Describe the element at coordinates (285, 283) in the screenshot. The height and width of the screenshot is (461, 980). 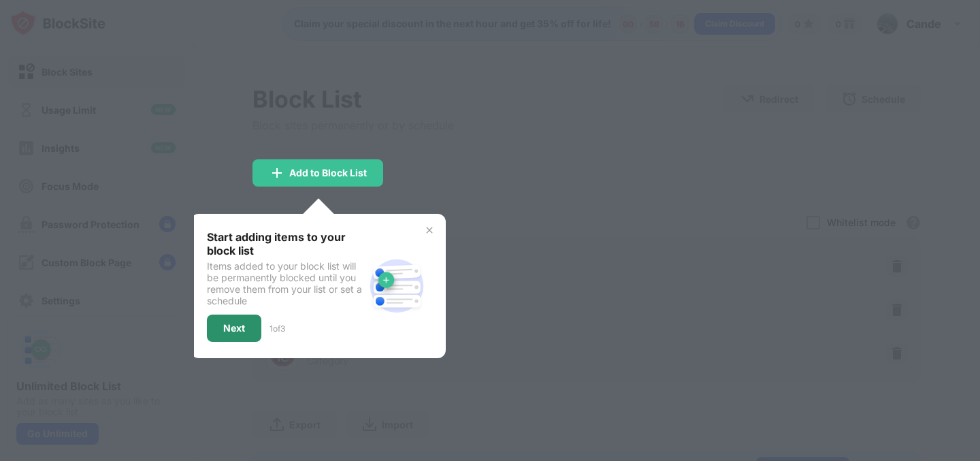
I see `div: Items added to your block list will be permanently blocked until you remove them from your list o...` at that location.